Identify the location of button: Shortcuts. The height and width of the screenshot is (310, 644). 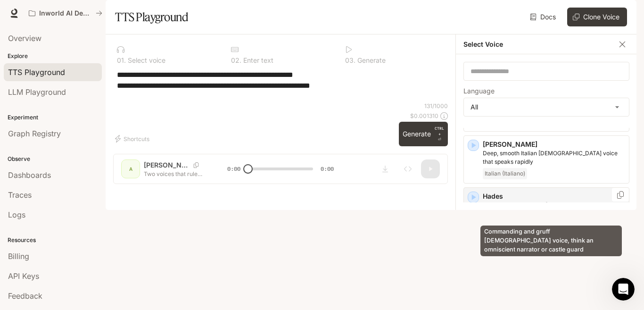
(133, 139).